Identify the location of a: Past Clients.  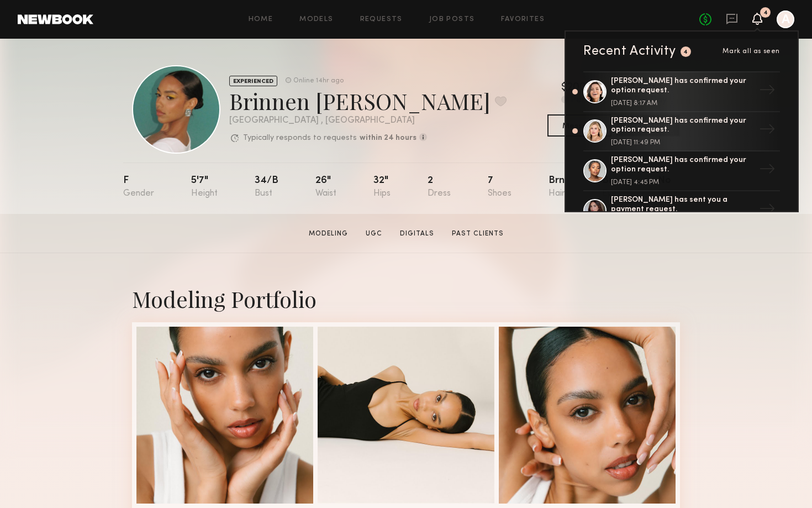
(478, 234).